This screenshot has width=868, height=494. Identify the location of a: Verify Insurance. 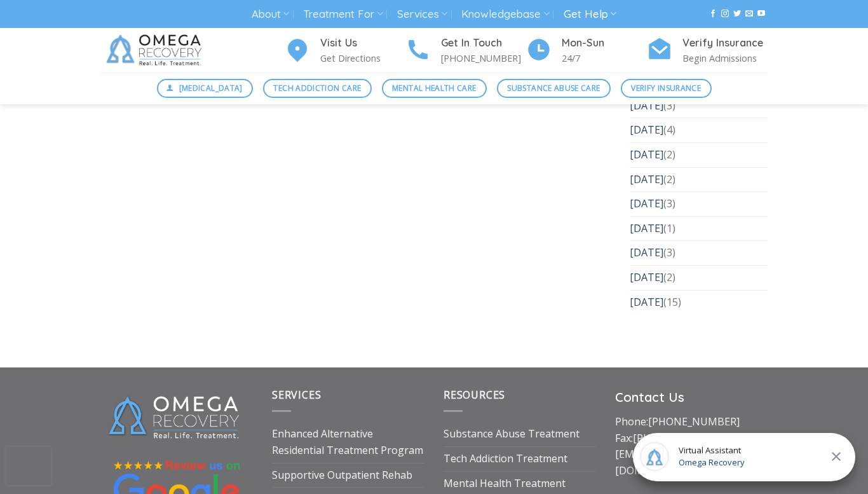
(666, 88).